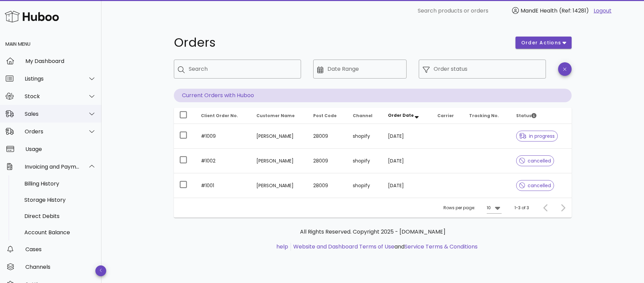 The height and width of the screenshot is (283, 644). I want to click on div: Billing History, so click(60, 183).